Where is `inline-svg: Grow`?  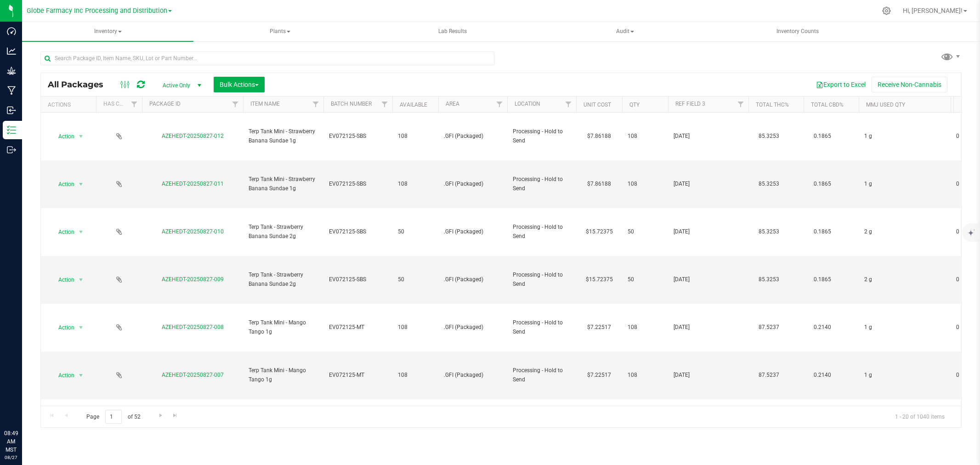
inline-svg: Grow is located at coordinates (11, 71).